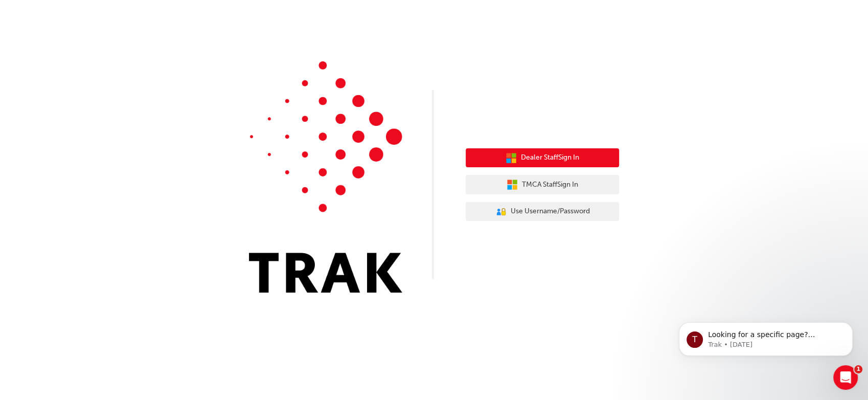 This screenshot has width=868, height=400. I want to click on button: Use Username/Password, so click(543, 211).